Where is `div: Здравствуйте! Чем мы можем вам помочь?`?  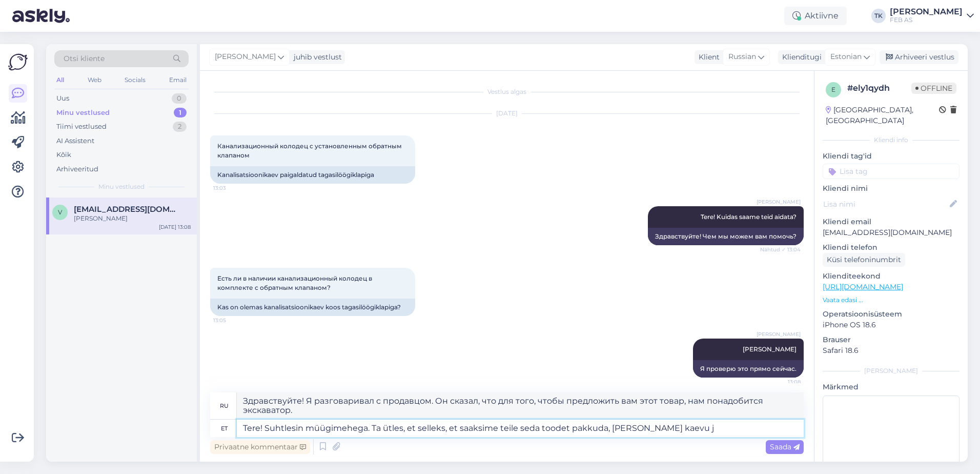
div: Здравствуйте! Чем мы можем вам помочь? is located at coordinates (726, 236).